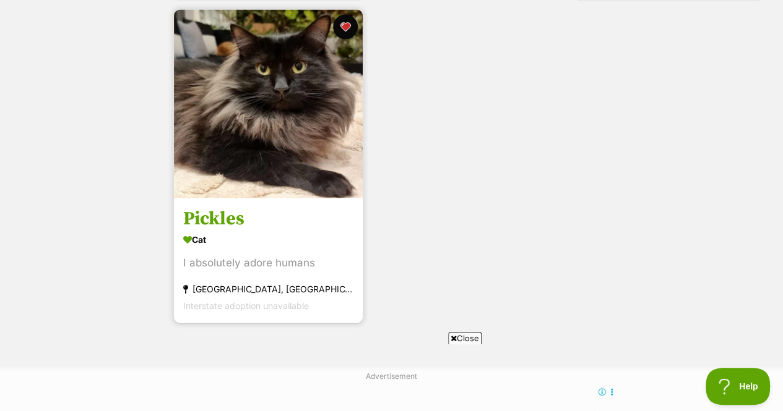 This screenshot has width=783, height=411. What do you see at coordinates (268, 263) in the screenshot?
I see `div: I absolutely adore humans` at bounding box center [268, 263].